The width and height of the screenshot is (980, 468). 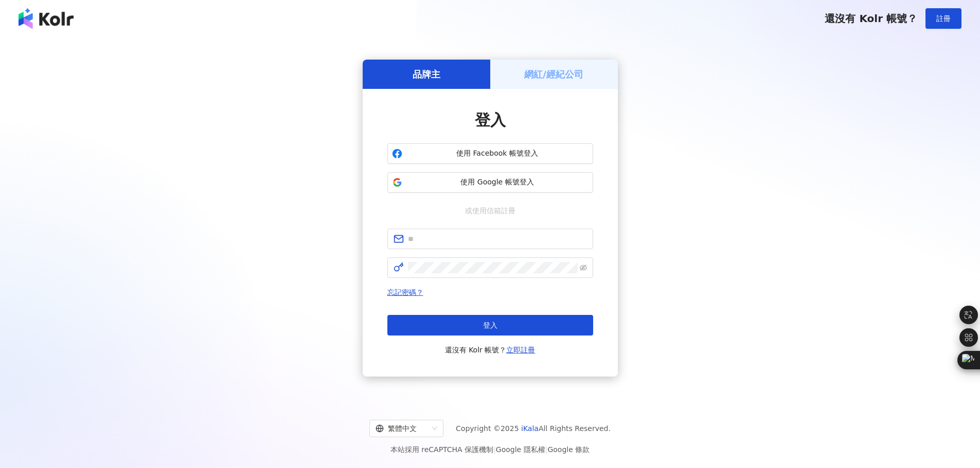 What do you see at coordinates (405, 292) in the screenshot?
I see `a: 忘記密碼？` at bounding box center [405, 292].